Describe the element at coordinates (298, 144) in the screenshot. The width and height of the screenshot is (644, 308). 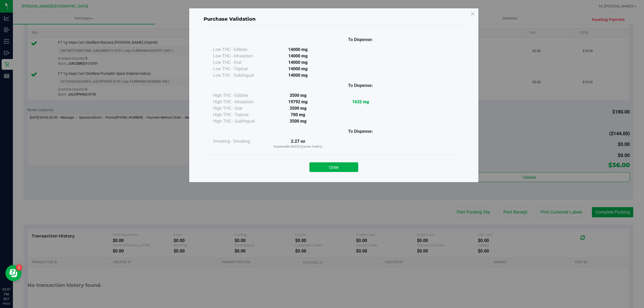
I see `div: 2.27 oz` at that location.